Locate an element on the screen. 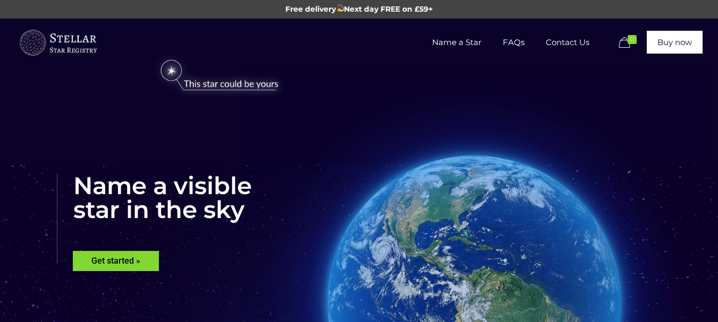 The image size is (718, 322). span: FAQs is located at coordinates (513, 42).